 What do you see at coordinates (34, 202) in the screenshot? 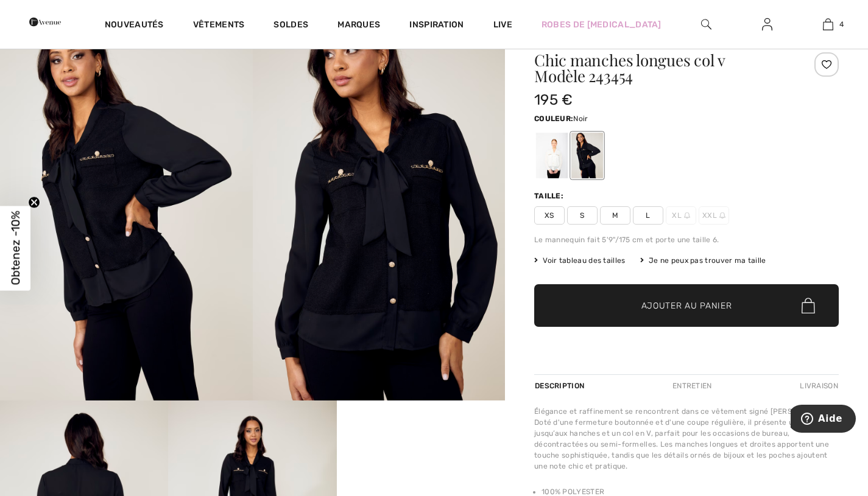
I see `button: Close teaser` at bounding box center [34, 202].